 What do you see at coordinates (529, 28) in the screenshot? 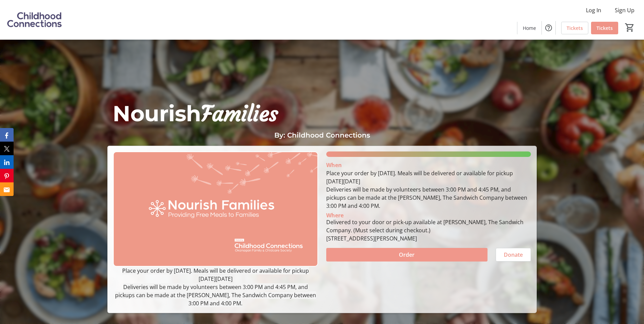
I see `a: Home` at bounding box center [529, 28].